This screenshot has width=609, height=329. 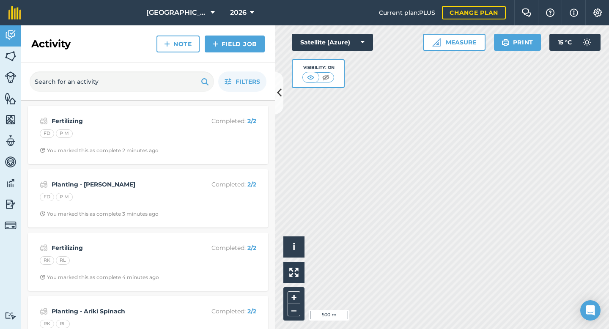 I want to click on div: Visibility: On, so click(x=318, y=68).